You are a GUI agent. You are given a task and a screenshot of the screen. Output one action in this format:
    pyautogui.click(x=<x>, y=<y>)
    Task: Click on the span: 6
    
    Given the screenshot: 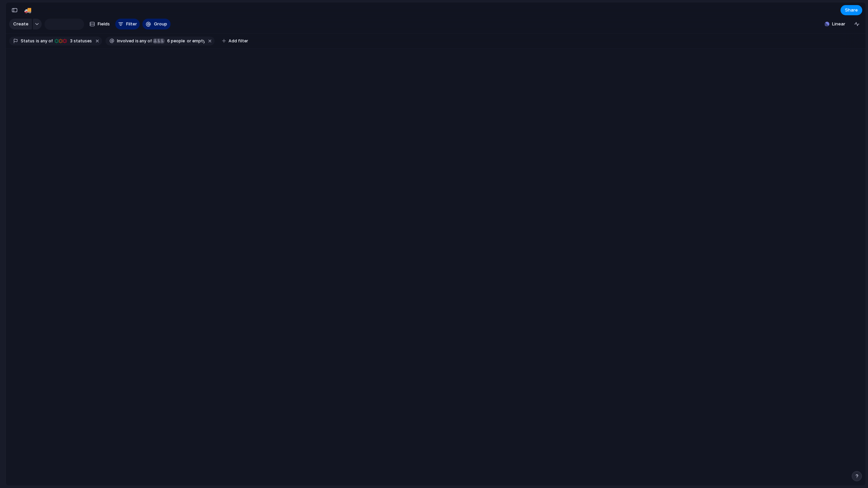 What is the action you would take?
    pyautogui.click(x=168, y=41)
    